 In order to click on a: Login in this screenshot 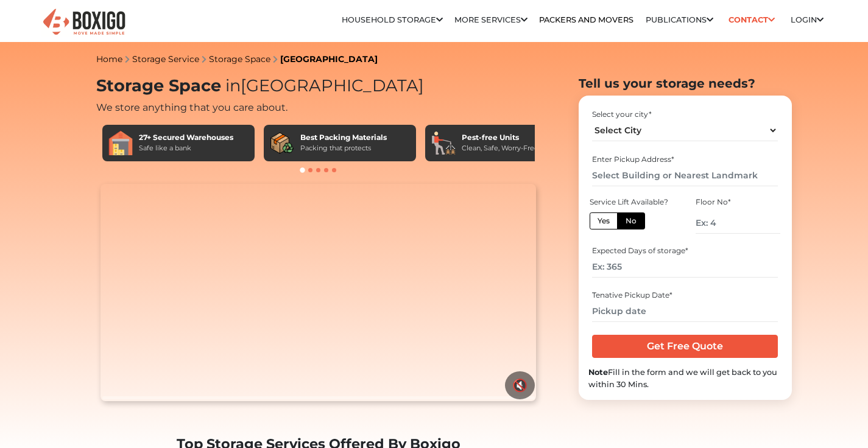, I will do `click(807, 20)`.